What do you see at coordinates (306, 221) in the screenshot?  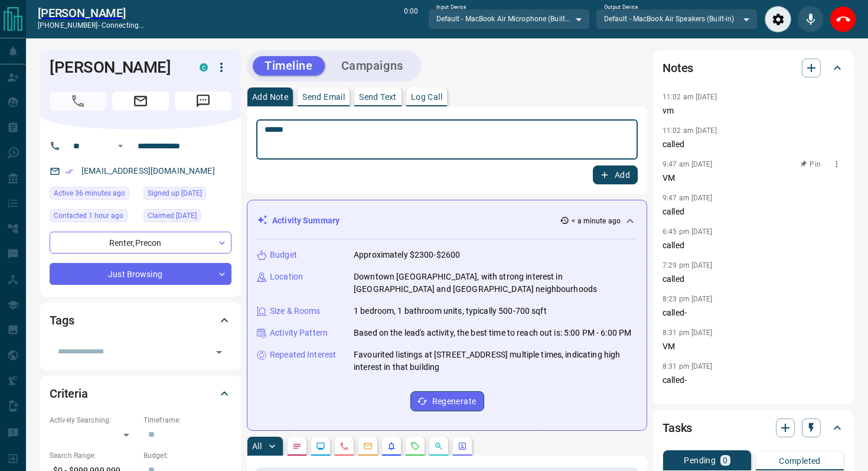 I see `p: Activity Summary` at bounding box center [306, 221].